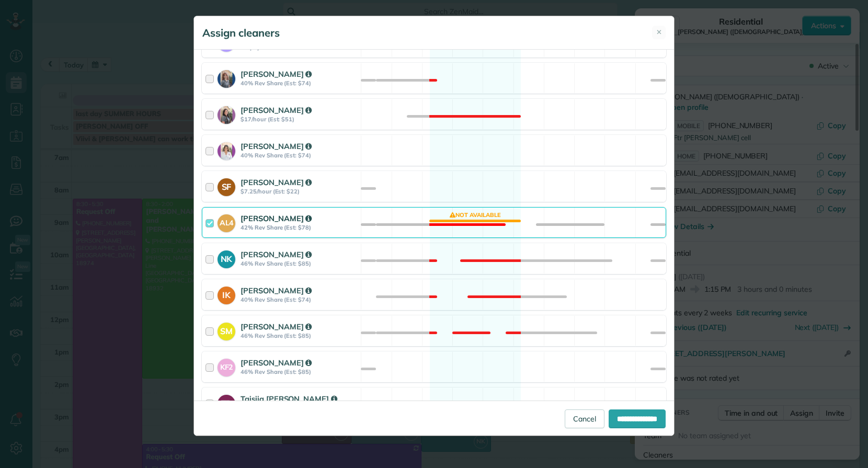 The width and height of the screenshot is (868, 468). I want to click on a: Cancel, so click(585, 419).